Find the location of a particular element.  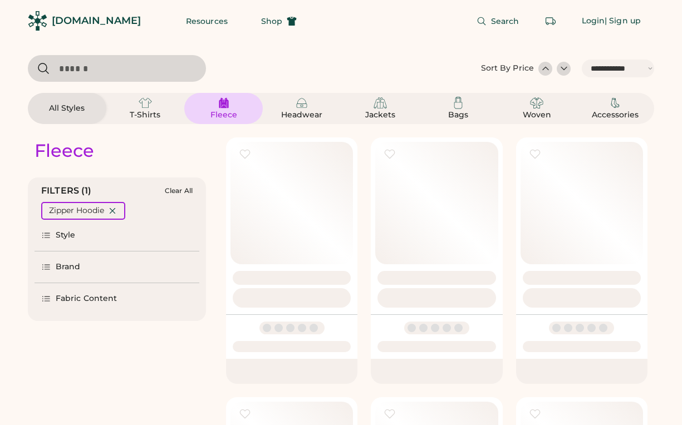

div: Clear All is located at coordinates (179, 191).